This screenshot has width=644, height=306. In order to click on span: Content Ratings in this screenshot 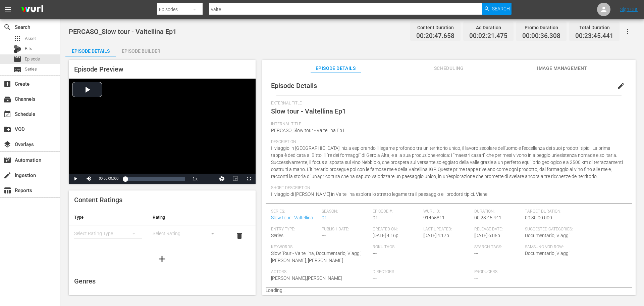, I will do `click(98, 200)`.